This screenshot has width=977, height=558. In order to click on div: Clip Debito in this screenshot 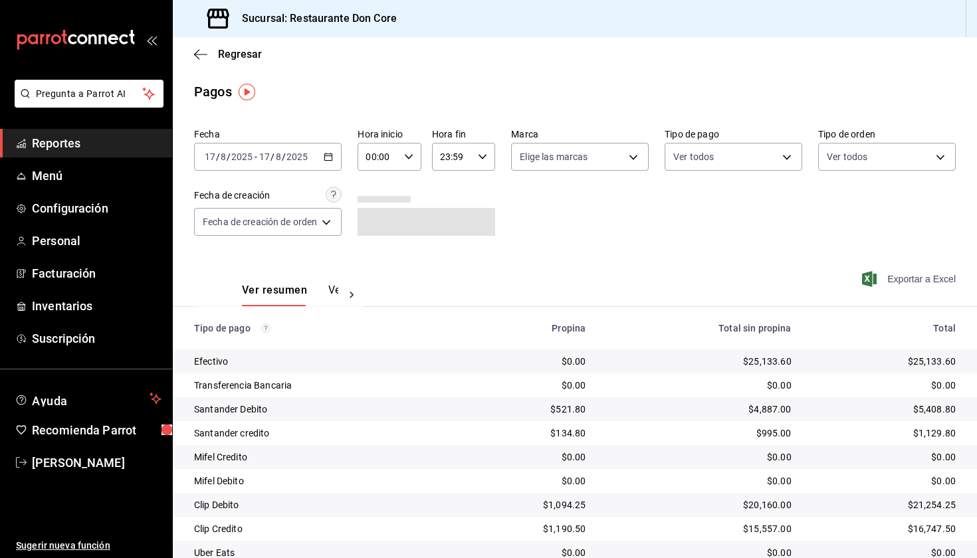, I will do `click(320, 505)`.